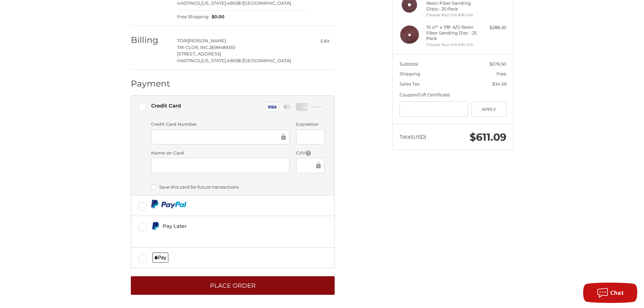 This screenshot has height=308, width=644. Describe the element at coordinates (434, 109) in the screenshot. I see `input: Gift Certificate or Coupon Code` at that location.